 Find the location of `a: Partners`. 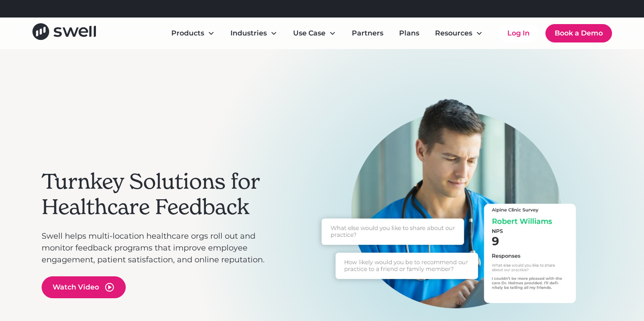

a: Partners is located at coordinates (368, 33).